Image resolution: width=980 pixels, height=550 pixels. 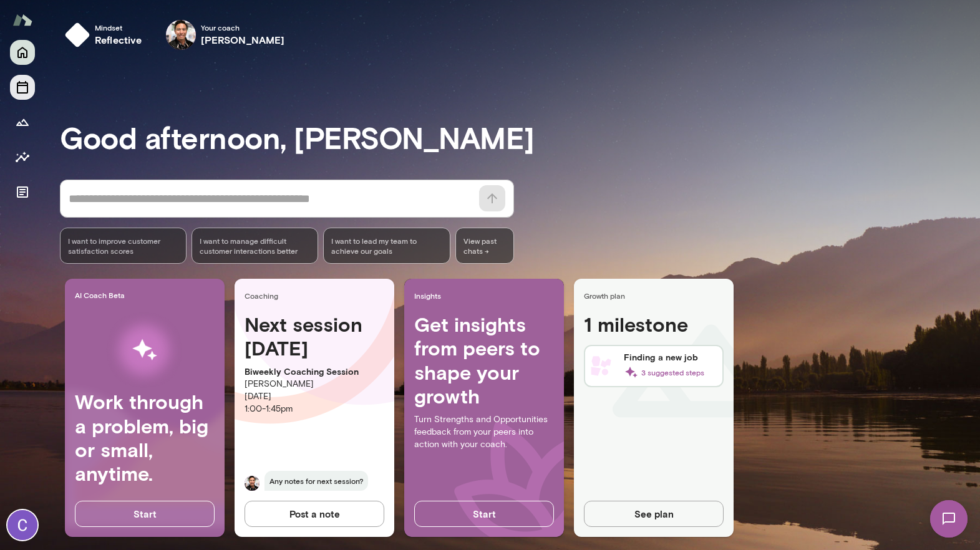 What do you see at coordinates (663, 372) in the screenshot?
I see `span: 3 suggested steps` at bounding box center [663, 372].